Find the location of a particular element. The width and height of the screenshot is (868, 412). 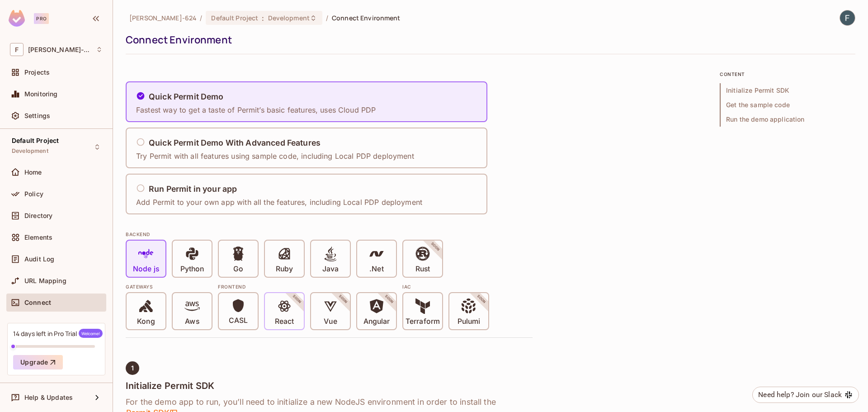

p: React is located at coordinates (284, 321).